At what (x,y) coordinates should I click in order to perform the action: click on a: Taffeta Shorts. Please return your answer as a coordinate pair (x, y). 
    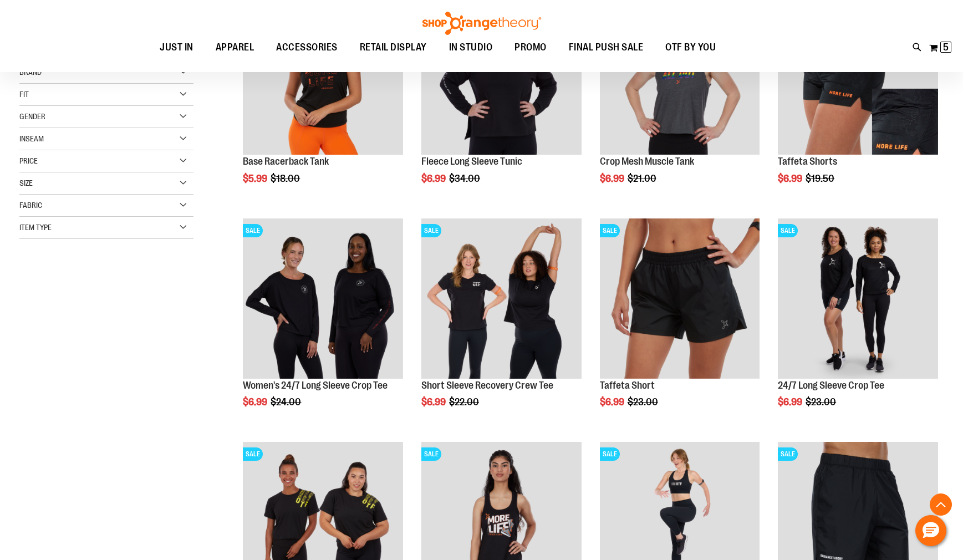
    Looking at the image, I should click on (808, 162).